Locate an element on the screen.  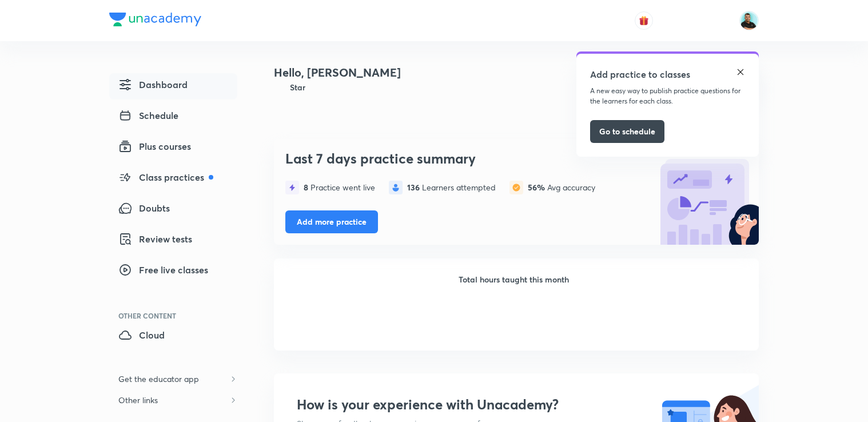
span: Schedule is located at coordinates (148, 116).